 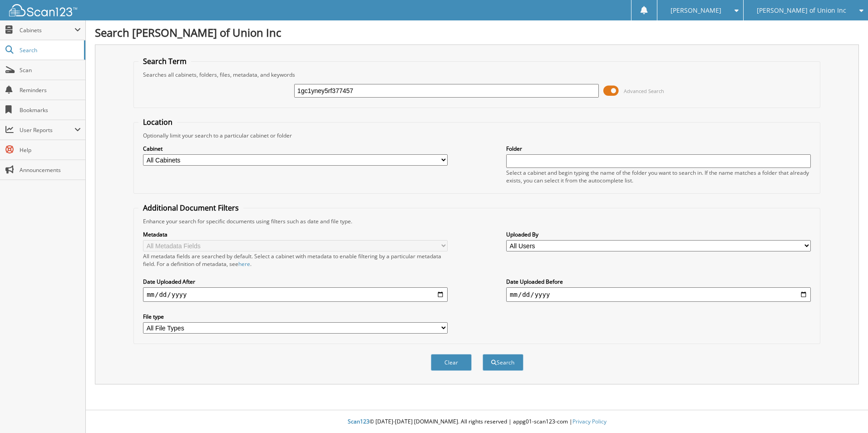 What do you see at coordinates (50, 50) in the screenshot?
I see `span: Search` at bounding box center [50, 50].